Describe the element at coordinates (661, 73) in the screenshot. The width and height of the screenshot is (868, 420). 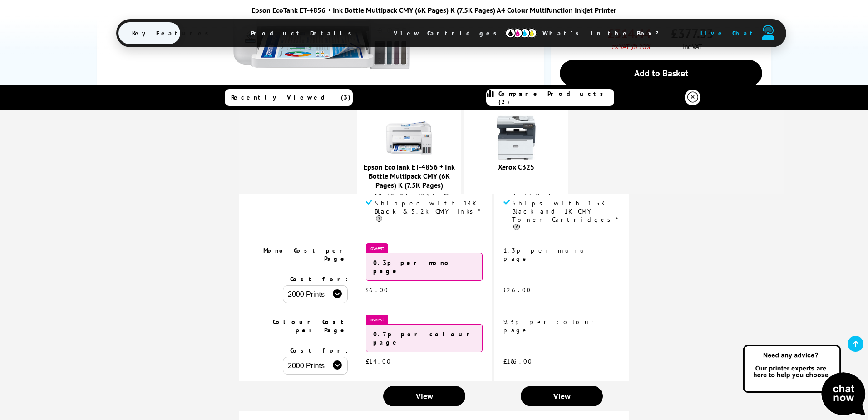
I see `a: Add to Basket` at that location.